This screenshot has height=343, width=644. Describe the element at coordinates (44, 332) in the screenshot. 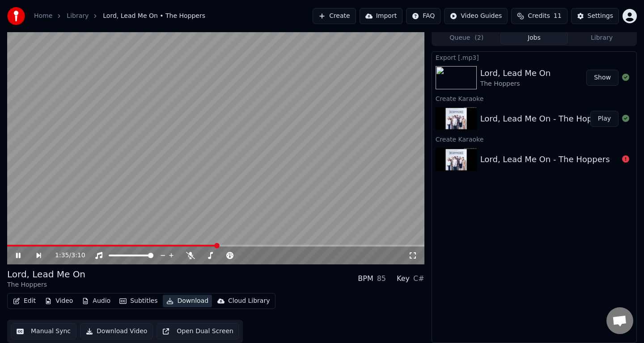

I see `button: Manual Sync` at that location.